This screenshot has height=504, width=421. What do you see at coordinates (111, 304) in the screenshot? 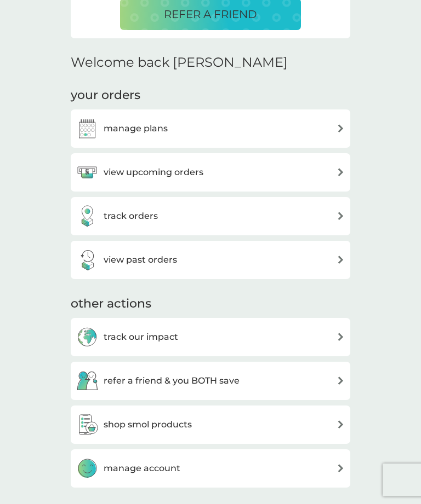
I see `h3: other actions` at bounding box center [111, 304].